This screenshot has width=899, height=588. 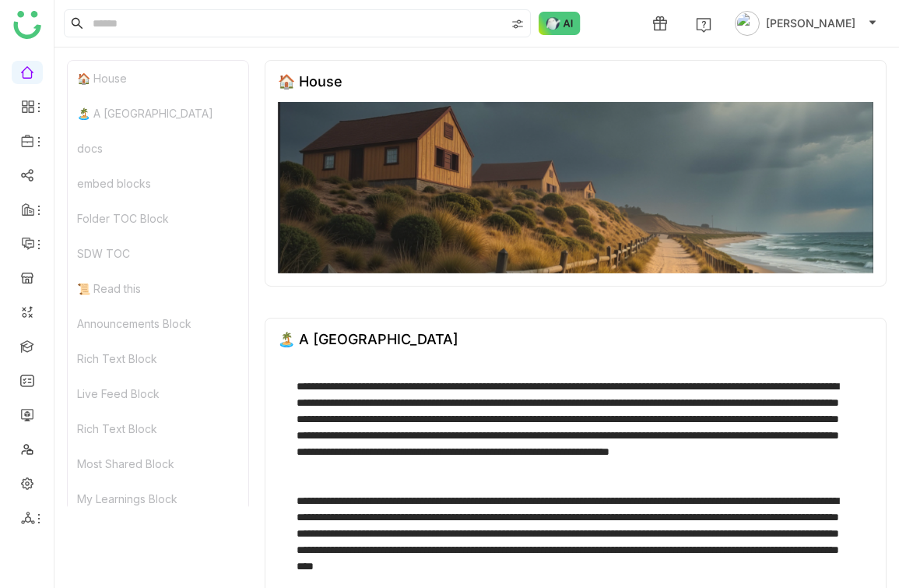 I want to click on div: My Learnings Block, so click(x=158, y=498).